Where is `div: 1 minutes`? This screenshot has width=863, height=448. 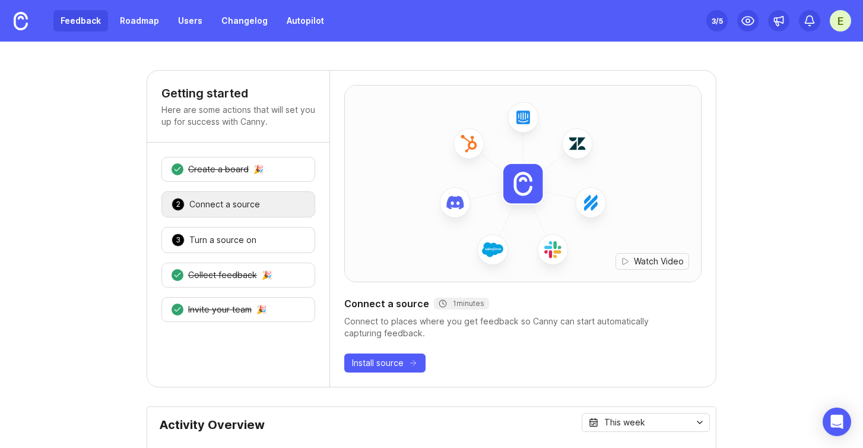 div: 1 minutes is located at coordinates (461, 303).